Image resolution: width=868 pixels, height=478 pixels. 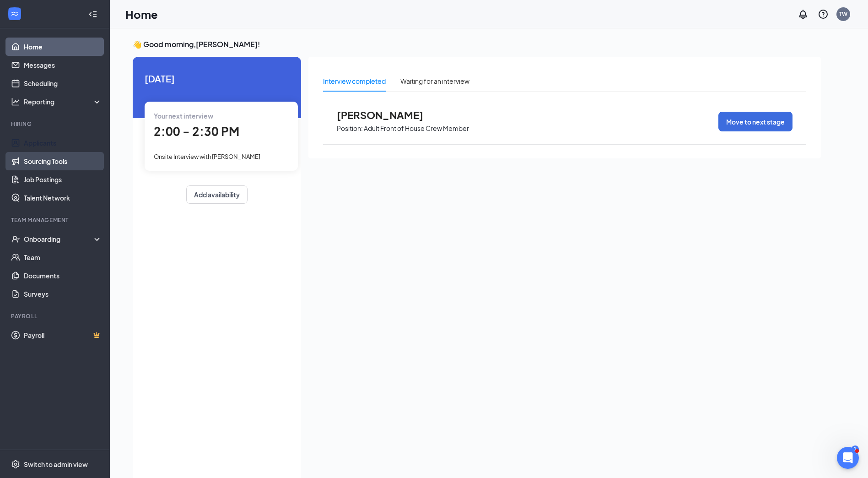 I want to click on svg: Settings, so click(x=16, y=464).